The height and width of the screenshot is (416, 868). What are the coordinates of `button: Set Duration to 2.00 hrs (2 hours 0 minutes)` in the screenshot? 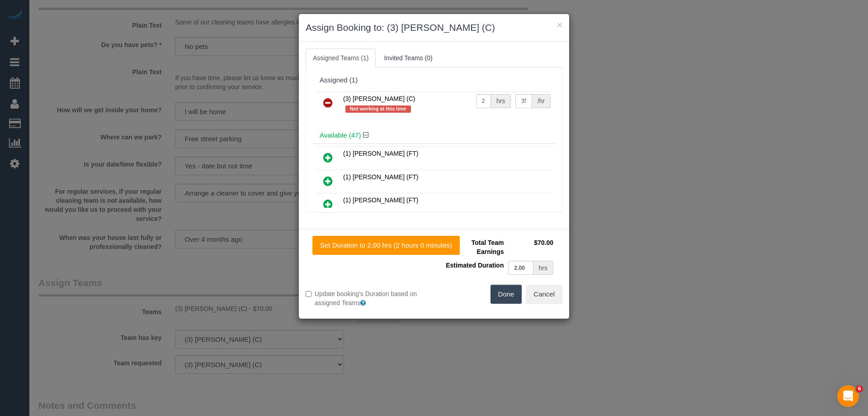 It's located at (386, 246).